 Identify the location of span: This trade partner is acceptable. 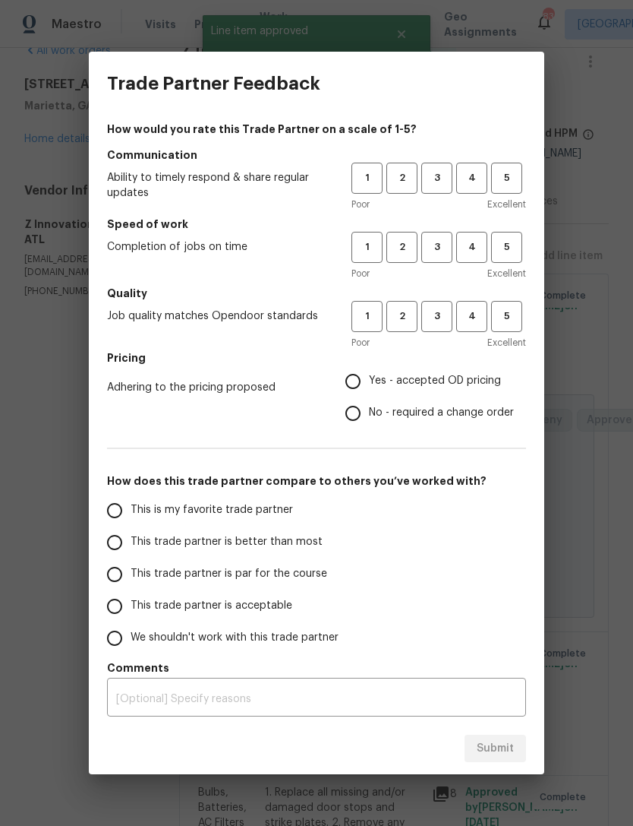
(211, 605).